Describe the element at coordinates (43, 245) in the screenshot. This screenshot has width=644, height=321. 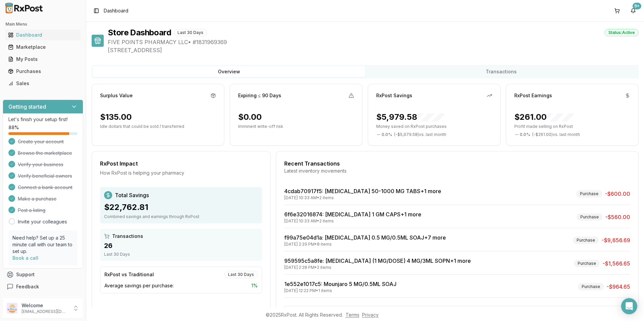
I see `p: Need help? Set up a 25 minute call with our team to set up.` at that location.